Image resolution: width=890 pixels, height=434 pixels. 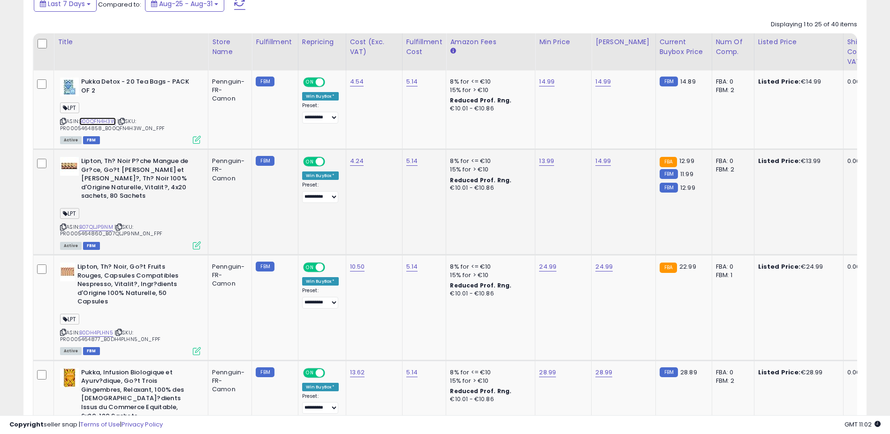 I want to click on div: Fulfillment, so click(x=274, y=42).